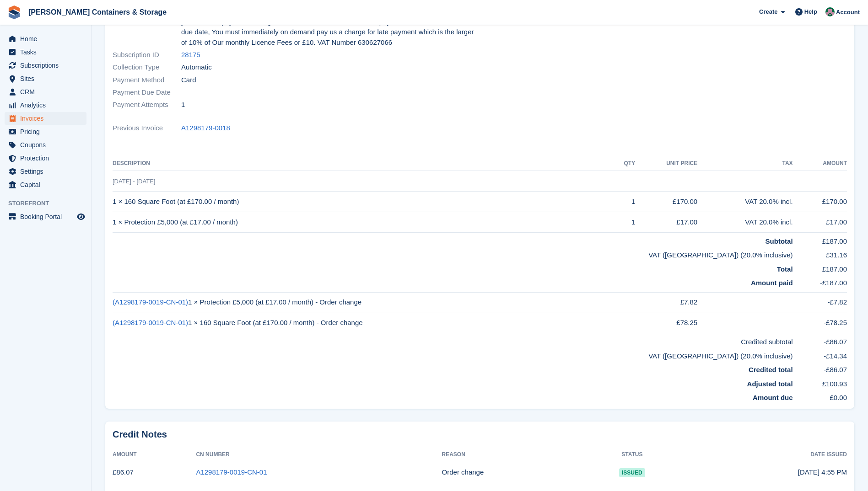 The height and width of the screenshot is (491, 868). What do you see at coordinates (81, 217) in the screenshot?
I see `a: Preview store` at bounding box center [81, 217].